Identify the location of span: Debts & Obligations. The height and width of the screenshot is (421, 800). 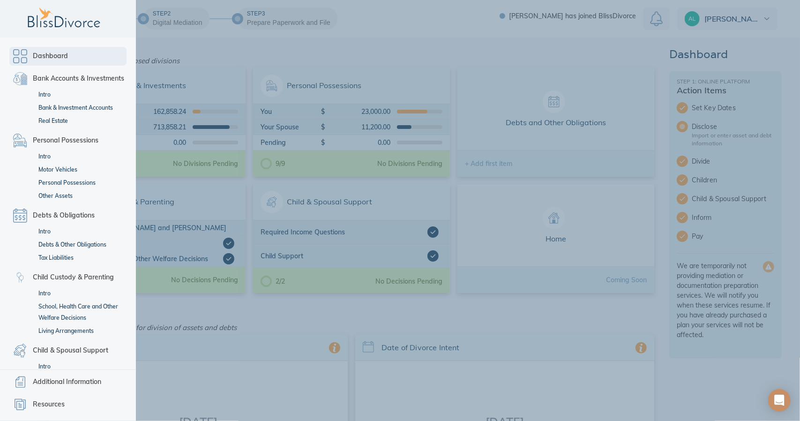
(64, 216).